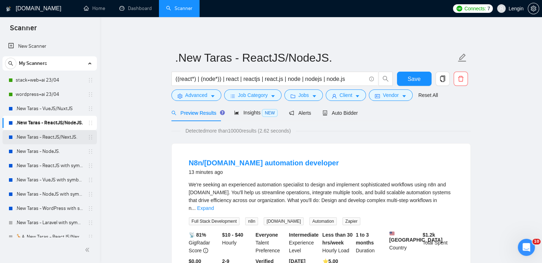 This screenshot has height=263, width=542. What do you see at coordinates (414, 79) in the screenshot?
I see `span: Save` at bounding box center [414, 79].